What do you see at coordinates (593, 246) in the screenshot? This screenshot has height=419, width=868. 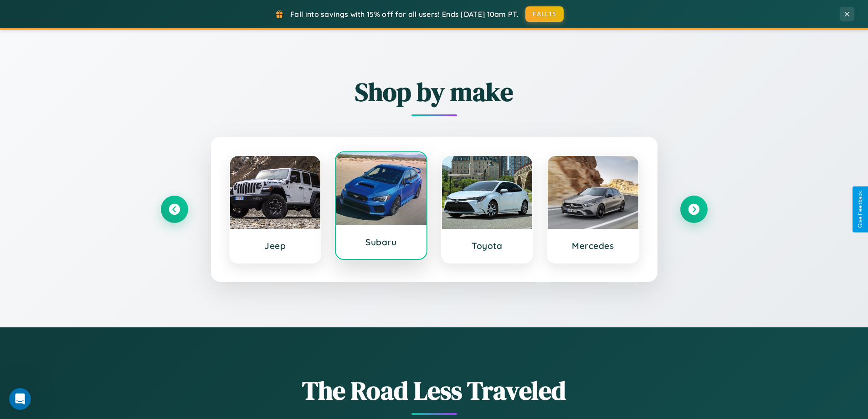 I see `h3: Mercedes` at bounding box center [593, 246].